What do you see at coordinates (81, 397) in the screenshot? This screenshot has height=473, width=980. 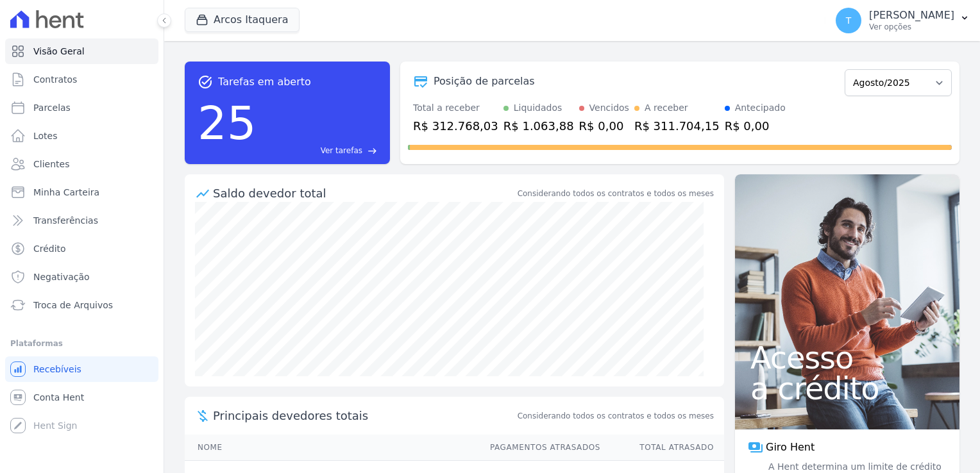 I see `a: Conta Hent` at bounding box center [81, 397].